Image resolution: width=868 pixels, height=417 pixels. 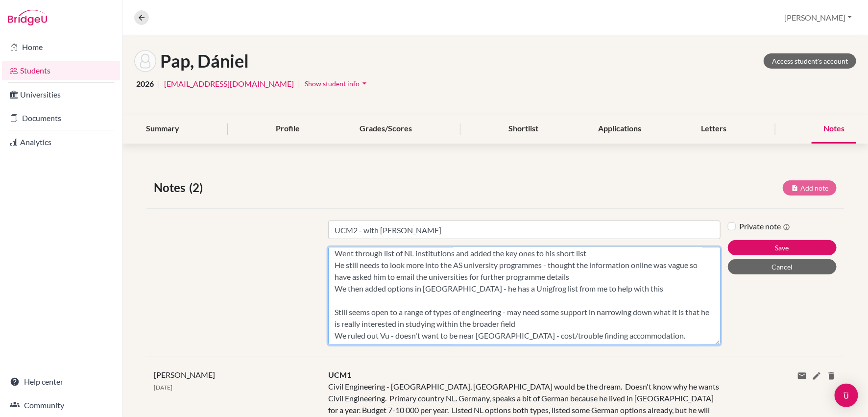 I want to click on span: 2026, so click(x=145, y=84).